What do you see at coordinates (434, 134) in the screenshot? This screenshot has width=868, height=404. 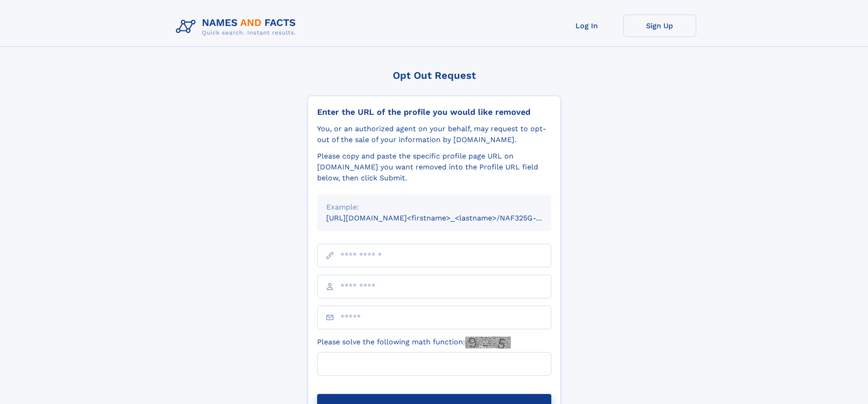 I see `div: You, or an authorized agent on your behalf, may request to opt-out of the sale of your informatio...` at bounding box center [434, 134].